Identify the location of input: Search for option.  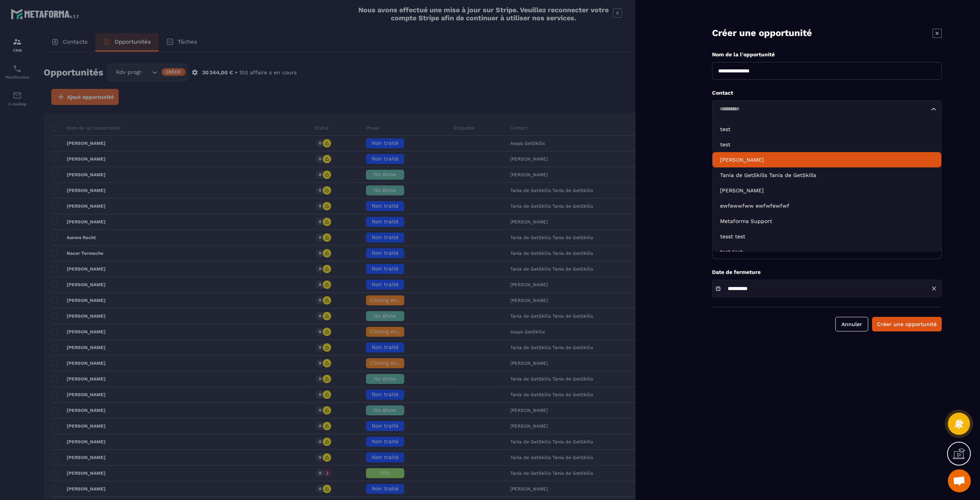
(823, 109).